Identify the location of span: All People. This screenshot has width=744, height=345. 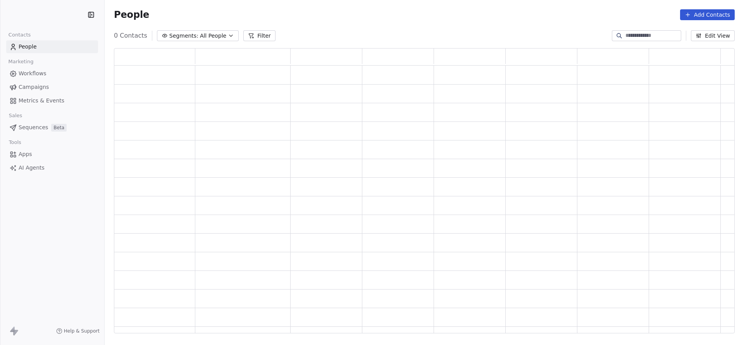
(213, 36).